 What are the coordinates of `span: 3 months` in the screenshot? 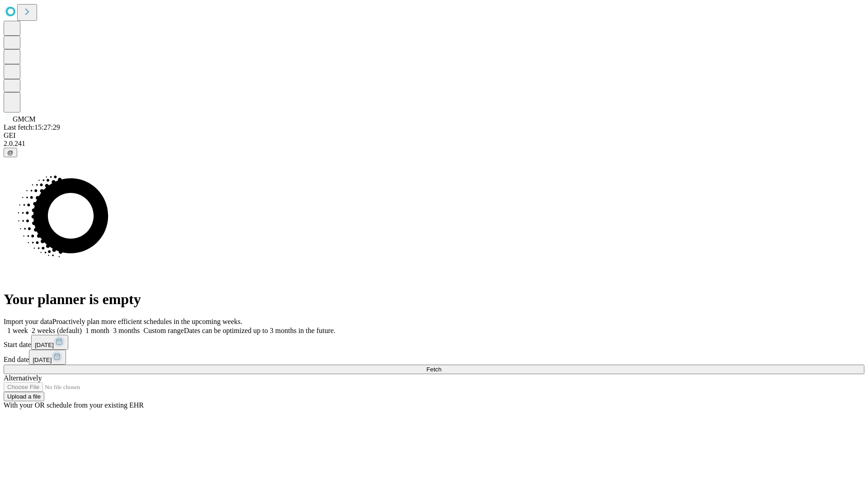 It's located at (126, 330).